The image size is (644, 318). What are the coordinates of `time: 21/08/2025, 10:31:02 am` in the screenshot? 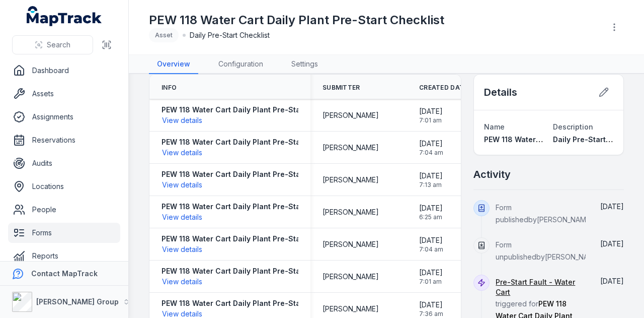 It's located at (612, 243).